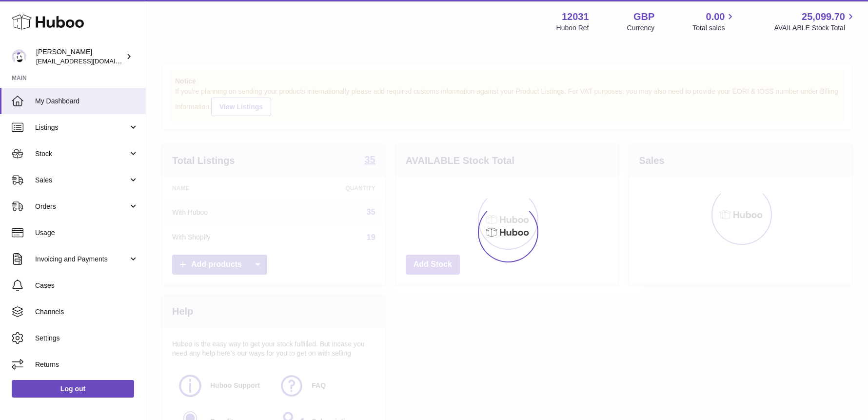 The image size is (868, 420). I want to click on a: 0.00 Total sales, so click(714, 22).